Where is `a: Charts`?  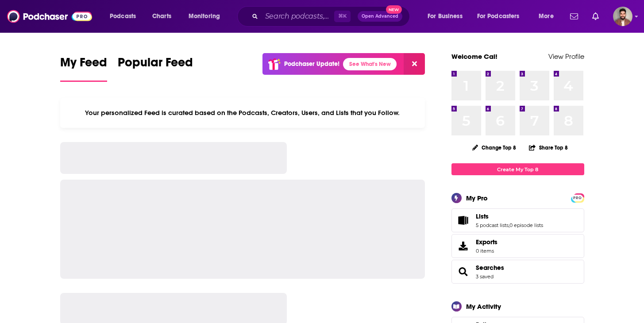 a: Charts is located at coordinates (161, 16).